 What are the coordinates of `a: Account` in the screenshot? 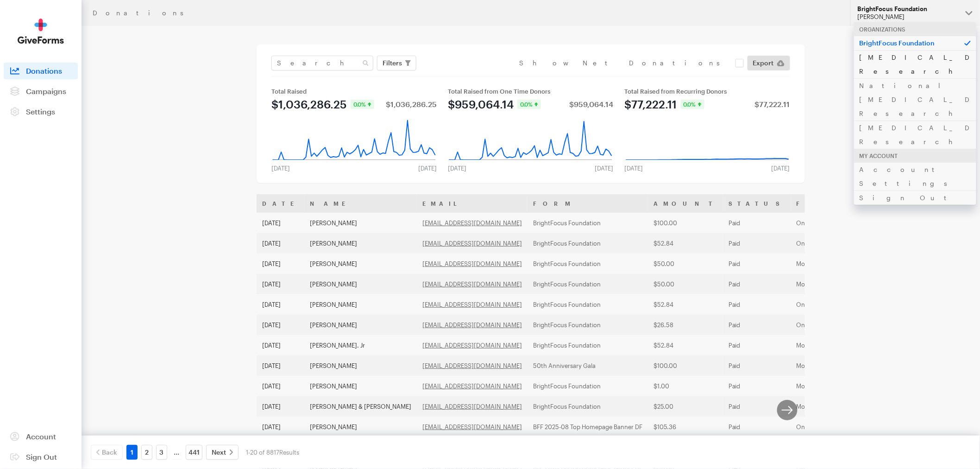 It's located at (41, 436).